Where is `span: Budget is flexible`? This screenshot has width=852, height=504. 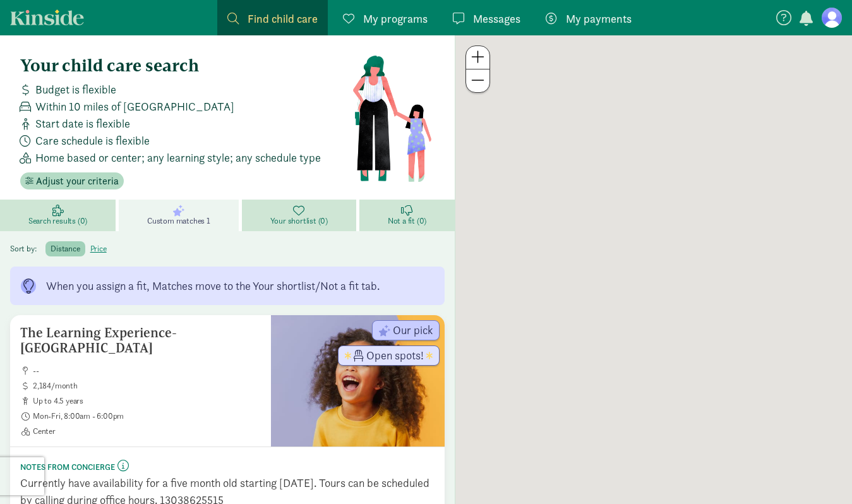
span: Budget is flexible is located at coordinates (76, 89).